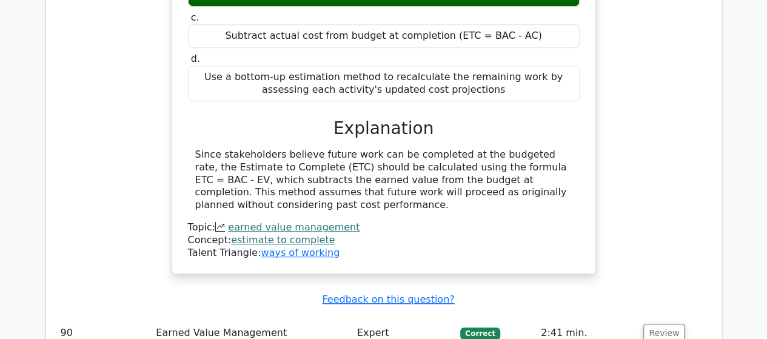  What do you see at coordinates (384, 129) in the screenshot?
I see `h3: Explanation` at bounding box center [384, 129].